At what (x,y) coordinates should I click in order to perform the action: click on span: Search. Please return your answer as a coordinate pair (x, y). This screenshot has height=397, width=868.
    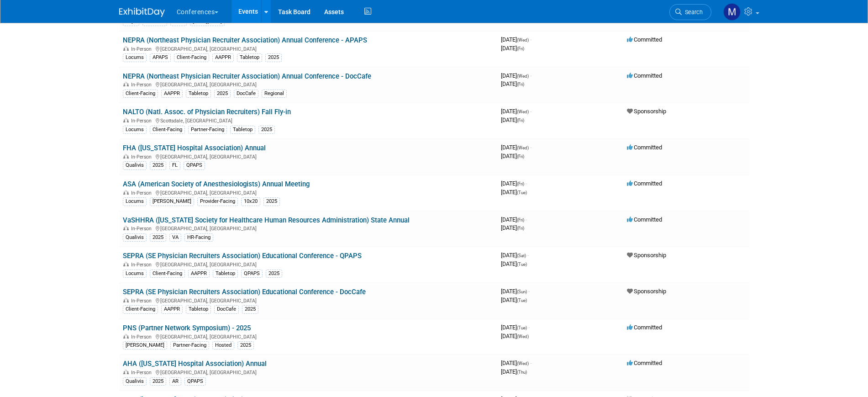
    Looking at the image, I should click on (692, 12).